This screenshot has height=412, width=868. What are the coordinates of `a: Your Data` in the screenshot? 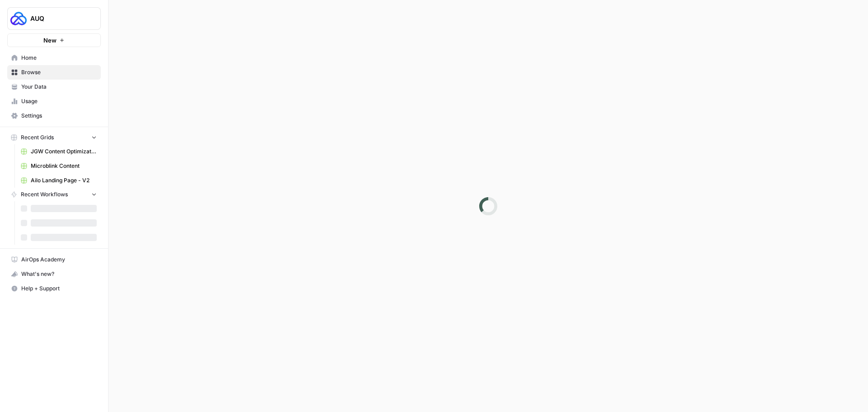 It's located at (54, 87).